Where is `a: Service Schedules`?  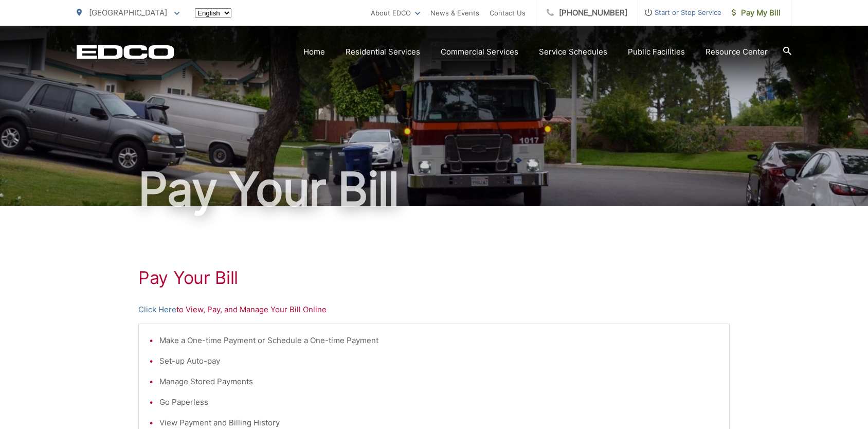 a: Service Schedules is located at coordinates (573, 52).